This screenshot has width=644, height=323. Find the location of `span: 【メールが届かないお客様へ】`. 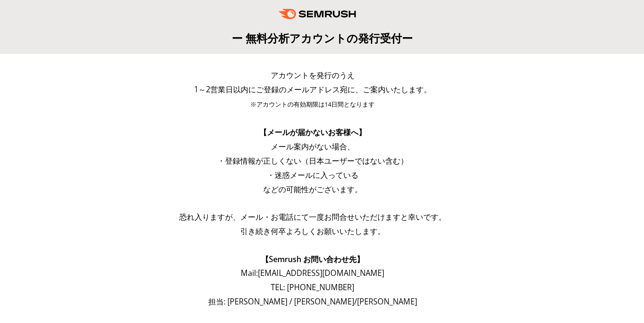

span: 【メールが届かないお客様へ】 is located at coordinates (313, 132).